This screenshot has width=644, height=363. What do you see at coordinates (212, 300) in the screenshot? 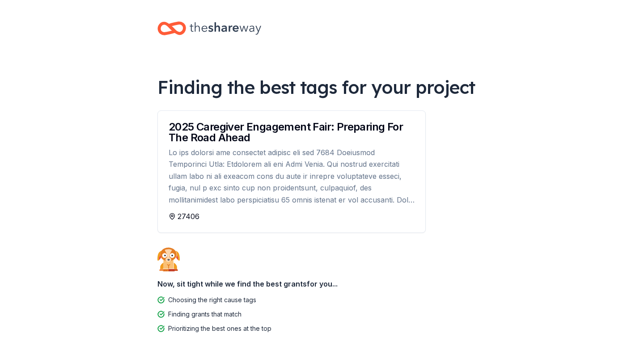
I see `div: Choosing the right cause tags` at bounding box center [212, 300].